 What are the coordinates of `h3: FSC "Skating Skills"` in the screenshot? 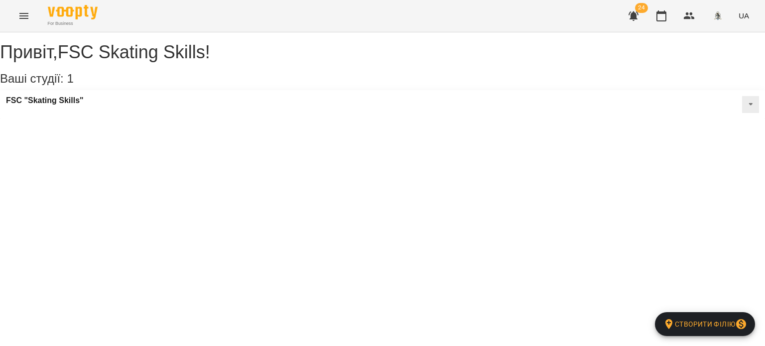 It's located at (45, 101).